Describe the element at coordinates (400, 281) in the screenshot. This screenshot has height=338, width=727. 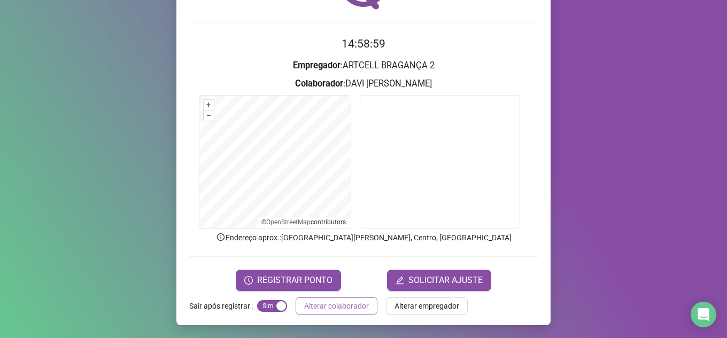
I see `span: edit` at that location.